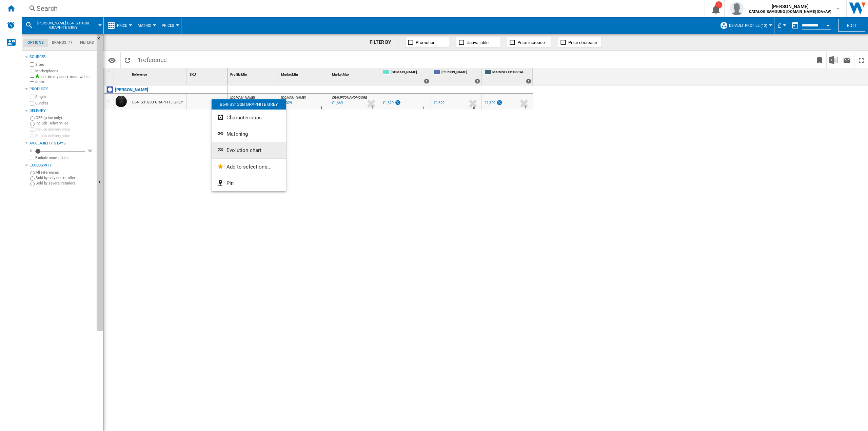 The height and width of the screenshot is (431, 868). Describe the element at coordinates (244, 118) in the screenshot. I see `span: Characteristics` at that location.